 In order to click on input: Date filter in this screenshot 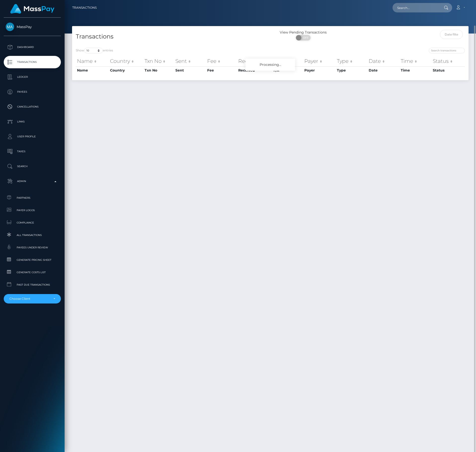, I will do `click(451, 34)`.